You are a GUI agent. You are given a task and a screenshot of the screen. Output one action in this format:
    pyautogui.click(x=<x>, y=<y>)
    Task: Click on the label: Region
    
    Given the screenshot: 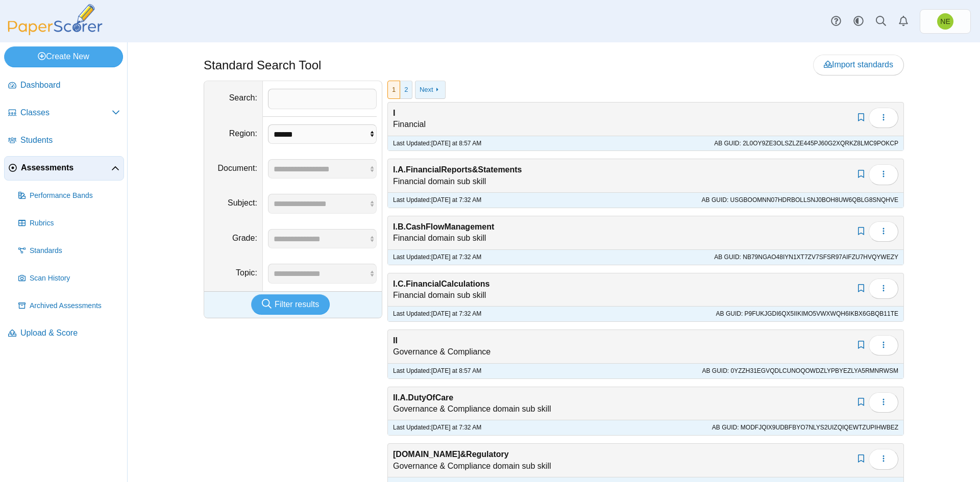 What is the action you would take?
    pyautogui.click(x=243, y=133)
    